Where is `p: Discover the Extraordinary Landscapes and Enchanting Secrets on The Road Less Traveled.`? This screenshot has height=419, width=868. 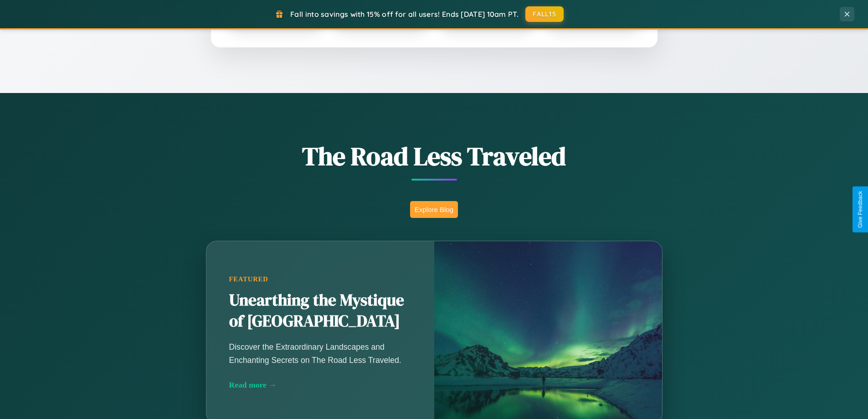
p: Discover the Extraordinary Landscapes and Enchanting Secrets on The Road Less Traveled. is located at coordinates (321, 353).